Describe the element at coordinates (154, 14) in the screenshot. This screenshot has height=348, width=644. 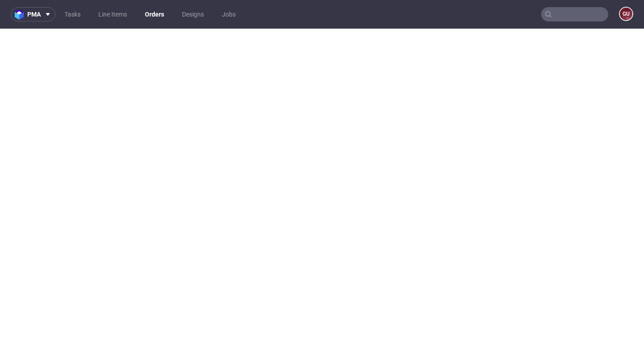
I see `a: Orders` at that location.